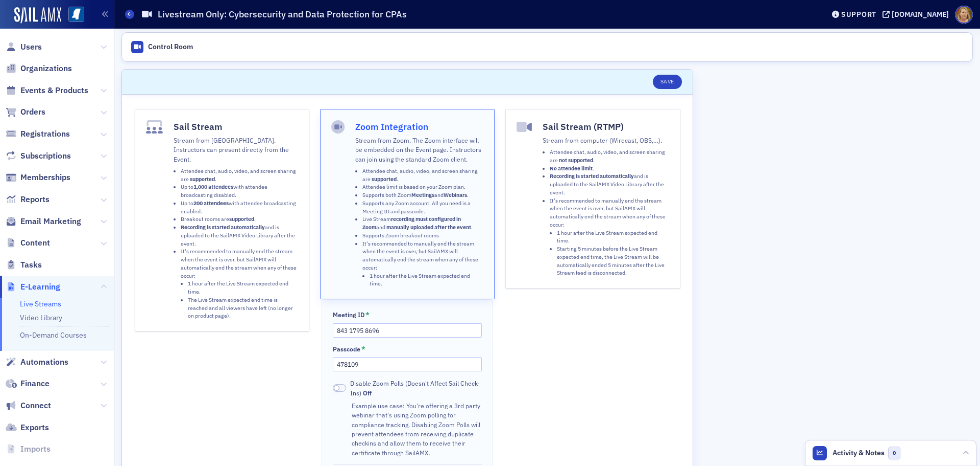 The width and height of the screenshot is (980, 466). Describe the element at coordinates (37, 362) in the screenshot. I see `a: Automations` at that location.